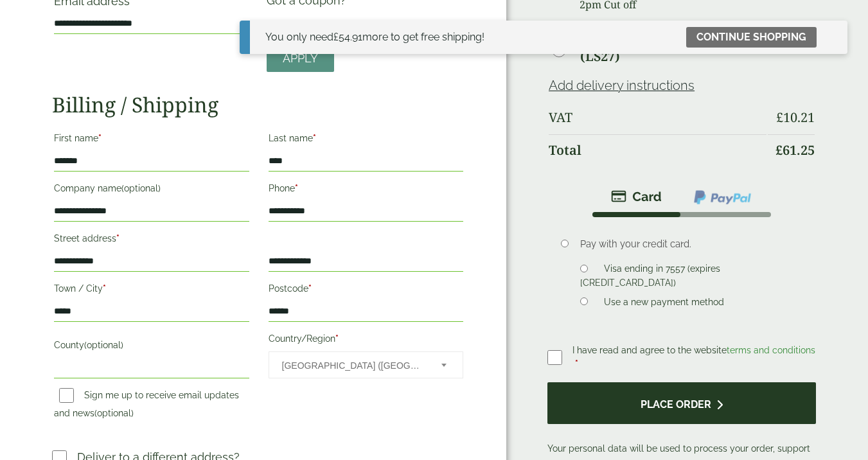 The image size is (868, 460). What do you see at coordinates (152, 347) in the screenshot?
I see `label: County` at bounding box center [152, 347].